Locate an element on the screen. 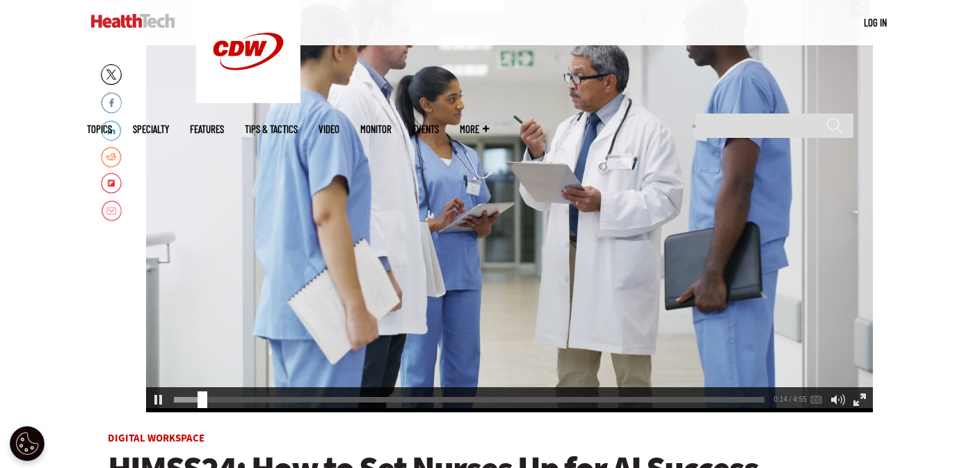 The width and height of the screenshot is (980, 468). a: Log in is located at coordinates (875, 23).